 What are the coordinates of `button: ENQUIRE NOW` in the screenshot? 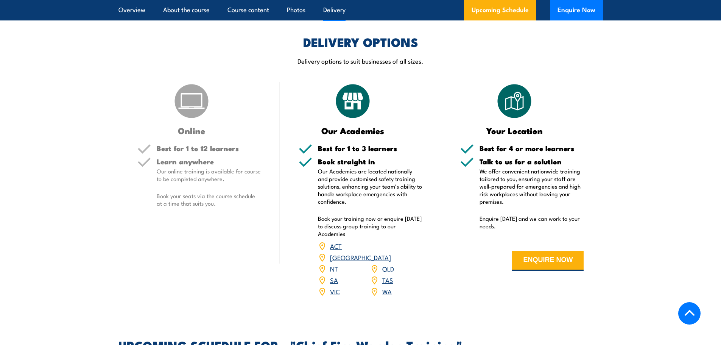 It's located at (547, 261).